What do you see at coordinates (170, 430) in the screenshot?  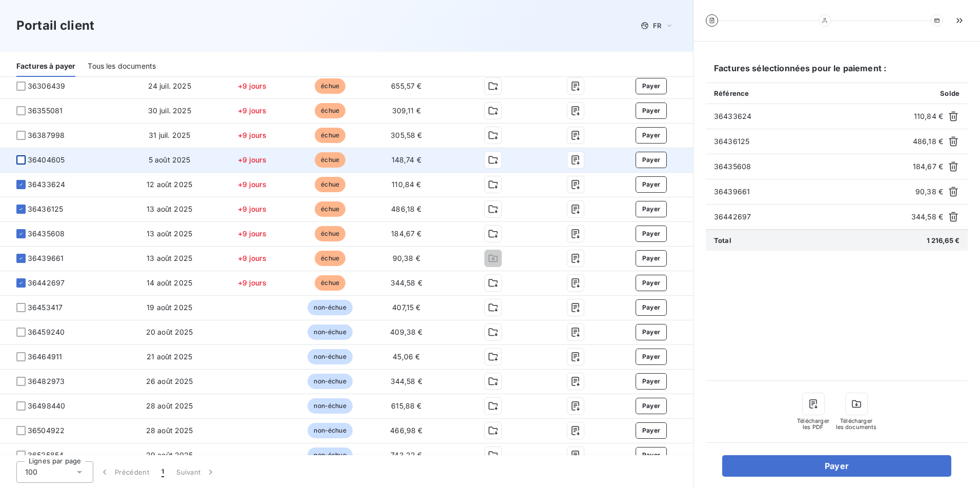 I see `span: 28 août 2025` at bounding box center [170, 430].